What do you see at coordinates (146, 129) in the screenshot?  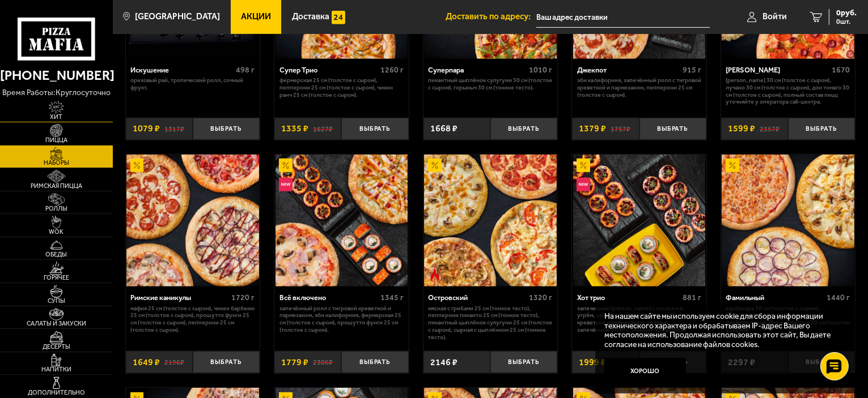 I see `span: 1079 ₽` at bounding box center [146, 129].